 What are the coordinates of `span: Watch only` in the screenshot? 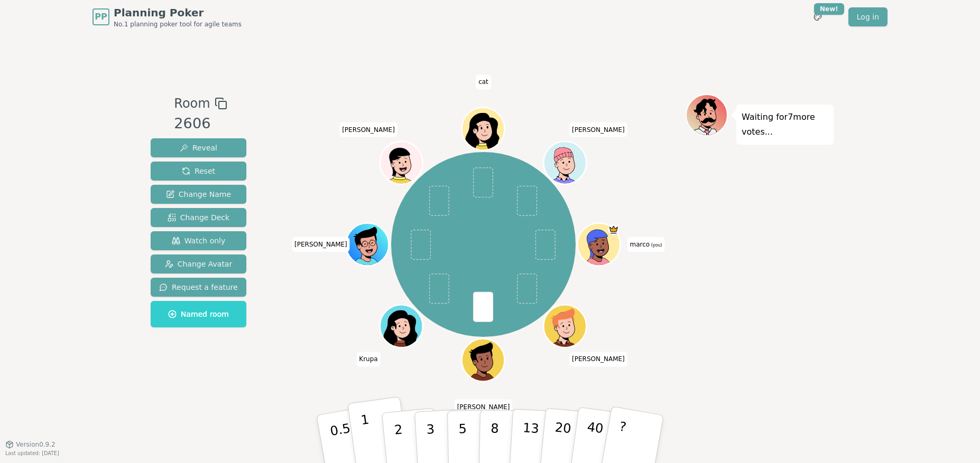 It's located at (199, 241).